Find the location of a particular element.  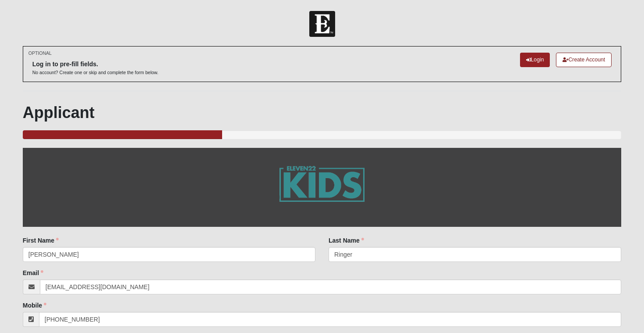

img: GetImage.ashx is located at coordinates (322, 187).